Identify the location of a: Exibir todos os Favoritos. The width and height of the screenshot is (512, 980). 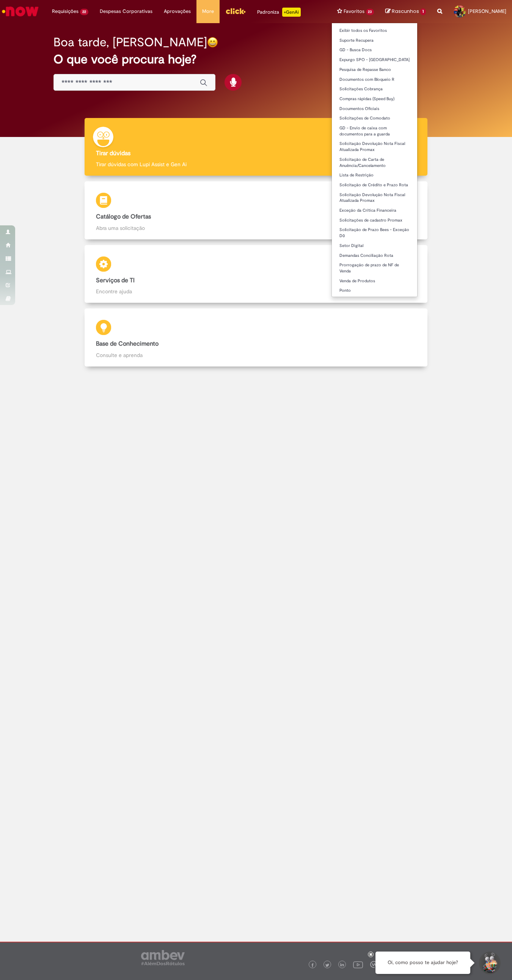
(375, 31).